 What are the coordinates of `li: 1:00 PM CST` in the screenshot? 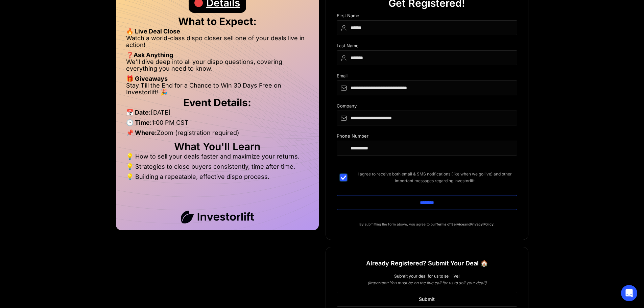 It's located at (217, 124).